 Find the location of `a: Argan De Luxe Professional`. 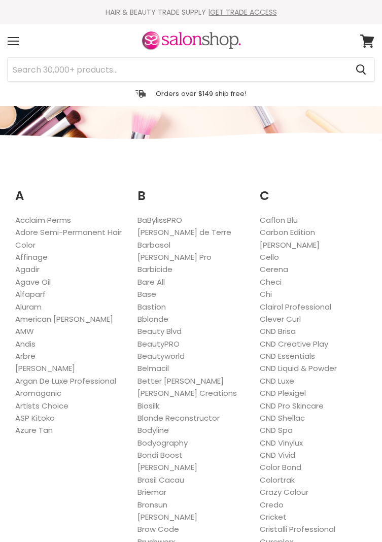

a: Argan De Luxe Professional is located at coordinates (65, 381).